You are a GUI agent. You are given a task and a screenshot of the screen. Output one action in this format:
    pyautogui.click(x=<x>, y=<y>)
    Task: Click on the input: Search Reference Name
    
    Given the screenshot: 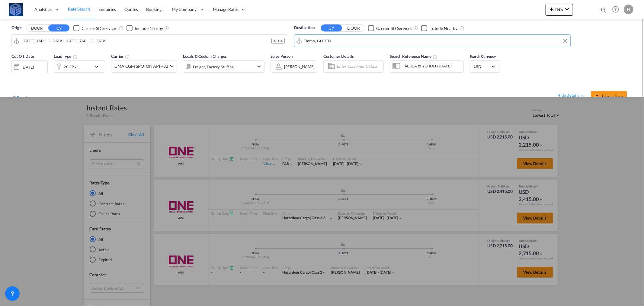 What is the action you would take?
    pyautogui.click(x=432, y=66)
    